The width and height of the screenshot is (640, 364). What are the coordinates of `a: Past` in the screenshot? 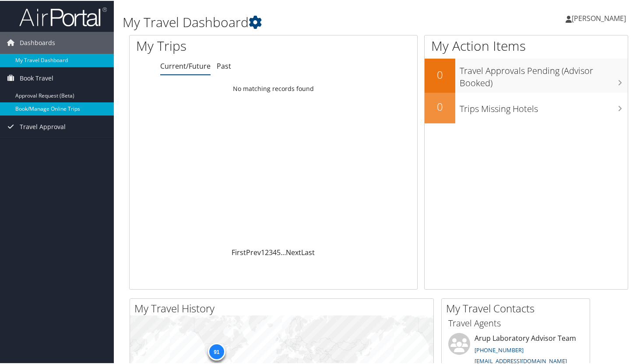 It's located at (224, 65).